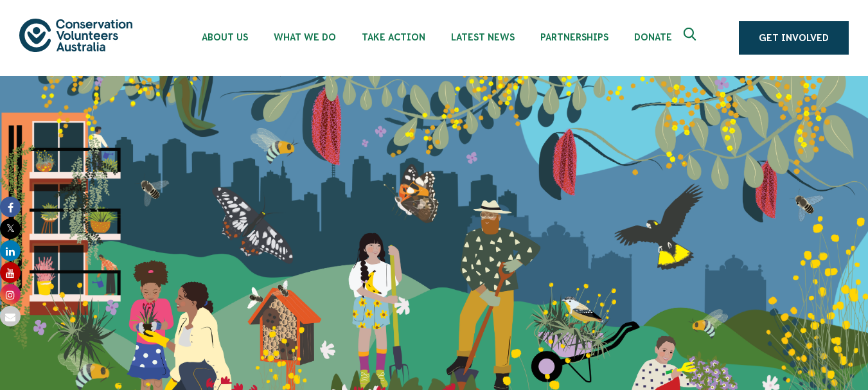 This screenshot has width=868, height=390. What do you see at coordinates (691, 38) in the screenshot?
I see `button: Expand search box Close search box` at bounding box center [691, 38].